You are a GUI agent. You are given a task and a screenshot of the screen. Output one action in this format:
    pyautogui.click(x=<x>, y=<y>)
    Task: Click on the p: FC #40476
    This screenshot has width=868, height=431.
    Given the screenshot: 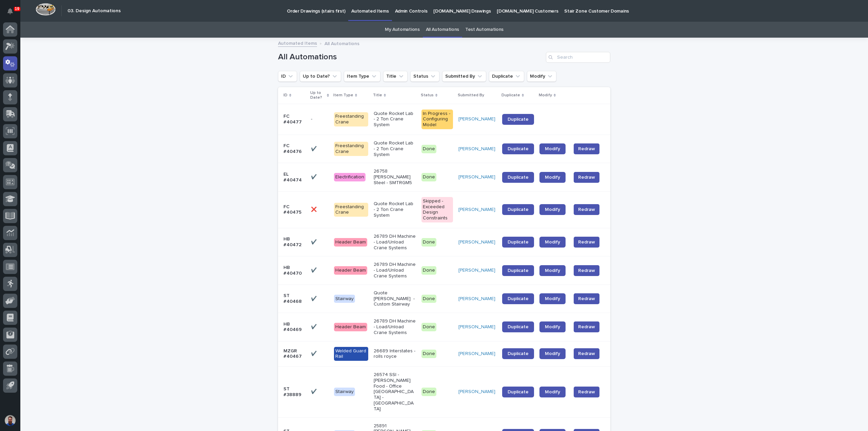 What is the action you would take?
    pyautogui.click(x=294, y=149)
    